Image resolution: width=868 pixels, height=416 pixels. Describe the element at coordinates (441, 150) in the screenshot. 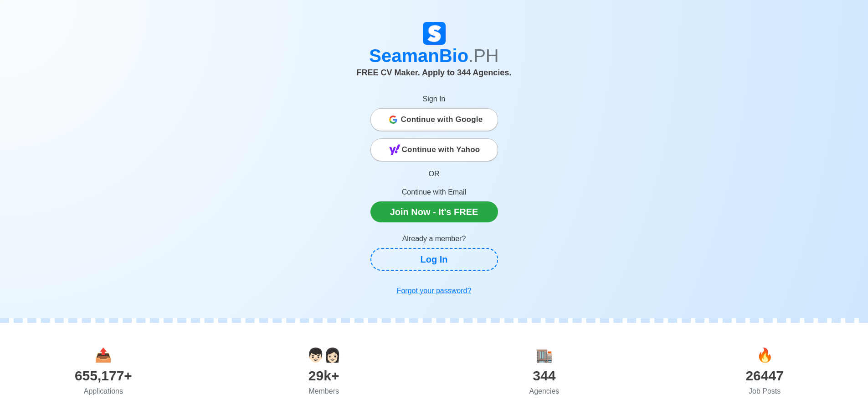

I see `span: Continue with Yahoo` at that location.